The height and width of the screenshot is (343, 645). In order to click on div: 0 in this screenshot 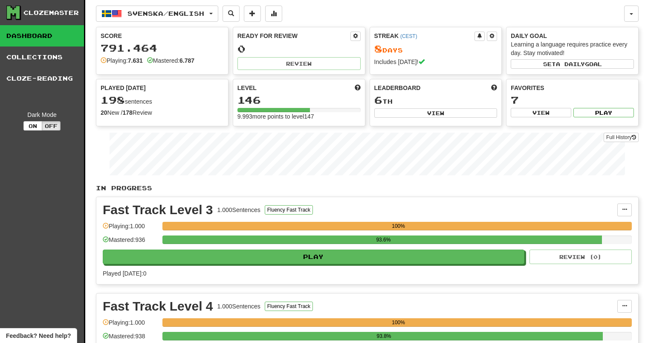, I will do `click(299, 49)`.